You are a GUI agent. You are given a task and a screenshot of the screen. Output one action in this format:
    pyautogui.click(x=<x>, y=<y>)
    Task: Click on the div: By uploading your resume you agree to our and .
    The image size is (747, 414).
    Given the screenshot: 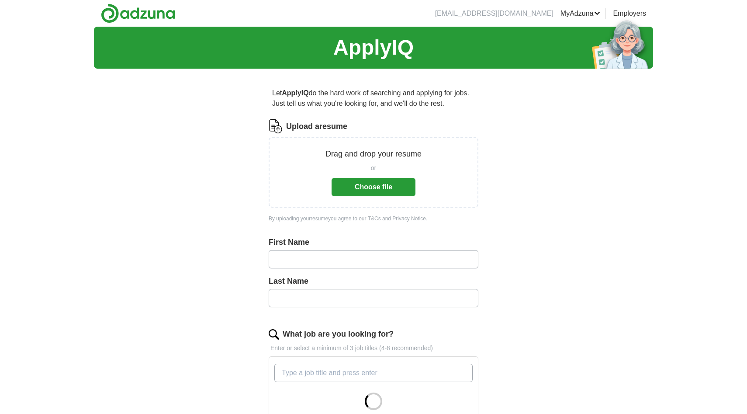 What is the action you would take?
    pyautogui.click(x=373, y=218)
    